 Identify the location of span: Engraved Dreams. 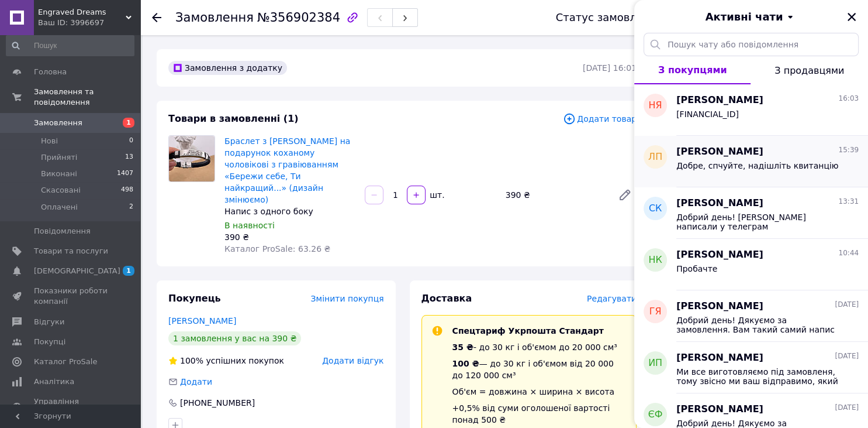
(82, 12).